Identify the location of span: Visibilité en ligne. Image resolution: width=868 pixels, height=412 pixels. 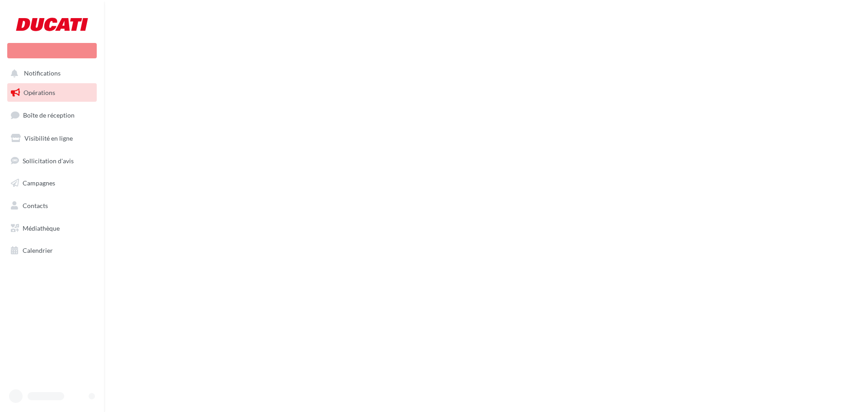
(48, 138).